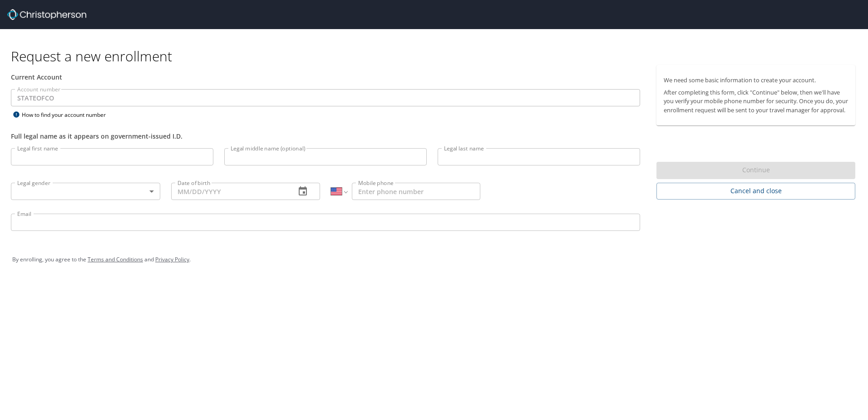  What do you see at coordinates (325, 77) in the screenshot?
I see `div: Current Account` at bounding box center [325, 77].